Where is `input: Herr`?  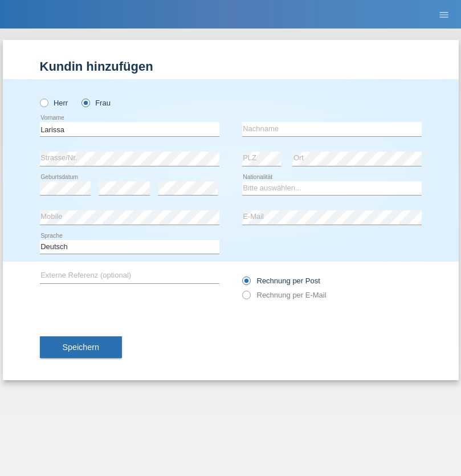
input: Herr is located at coordinates (44, 102).